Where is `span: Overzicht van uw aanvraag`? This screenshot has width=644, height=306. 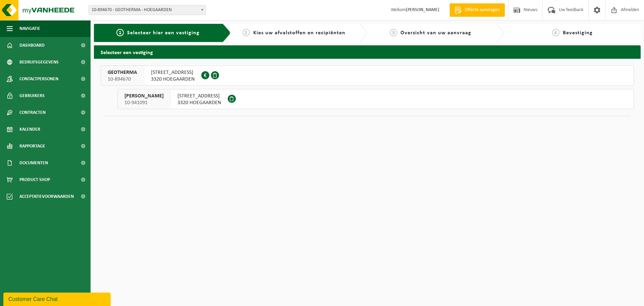 span: Overzicht van uw aanvraag is located at coordinates (436, 33).